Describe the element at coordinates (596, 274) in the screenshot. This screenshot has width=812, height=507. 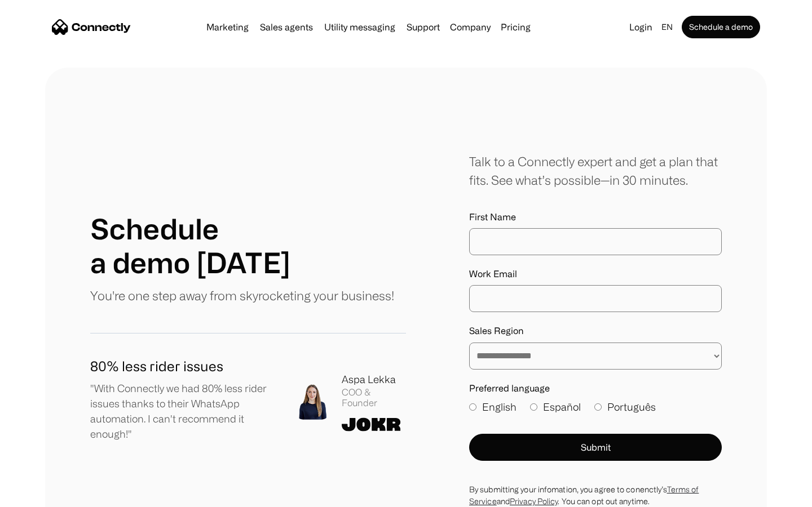
I see `label: Work Email` at that location.